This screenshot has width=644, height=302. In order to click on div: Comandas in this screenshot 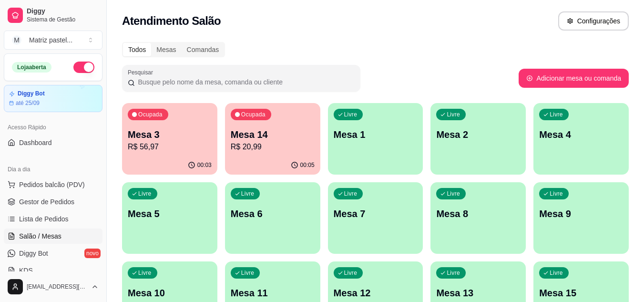, I will do `click(203, 50)`.